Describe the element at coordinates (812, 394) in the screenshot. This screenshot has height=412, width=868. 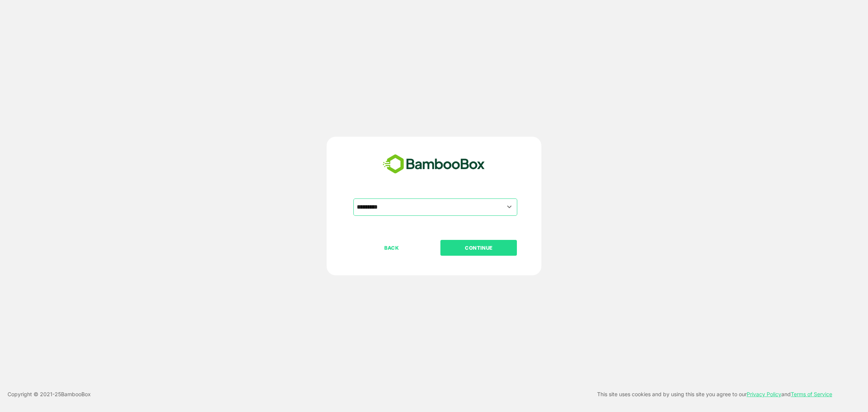
I see `a: Terms of Service` at that location.